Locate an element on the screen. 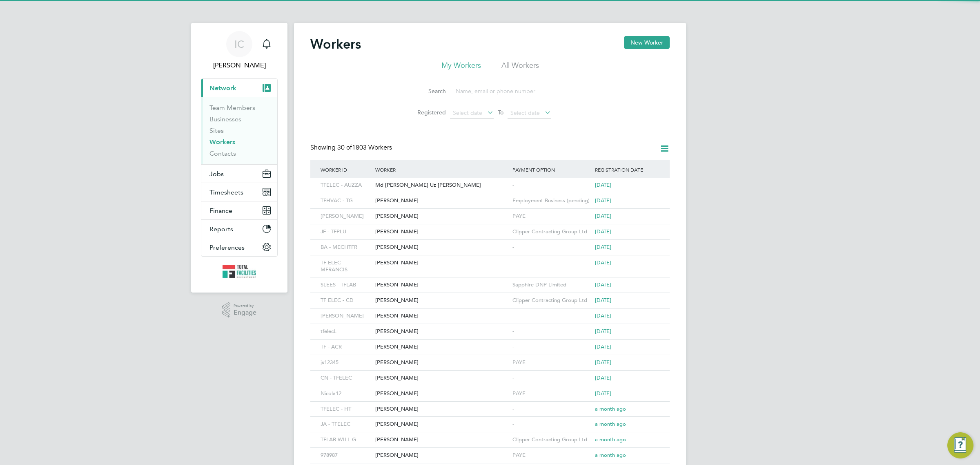 The width and height of the screenshot is (980, 465). a: Powered byEngage is located at coordinates (239, 310).